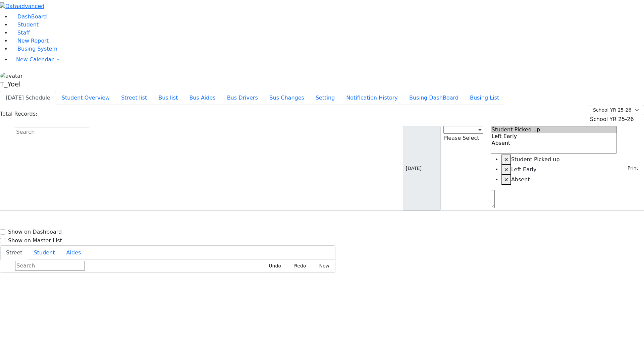  I want to click on span: Staff, so click(23, 32).